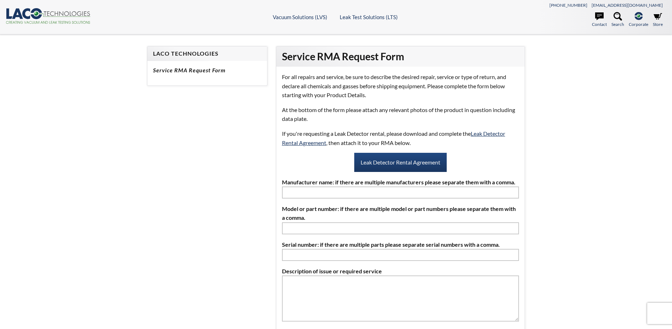  What do you see at coordinates (638, 24) in the screenshot?
I see `span: Corporate` at bounding box center [638, 24].